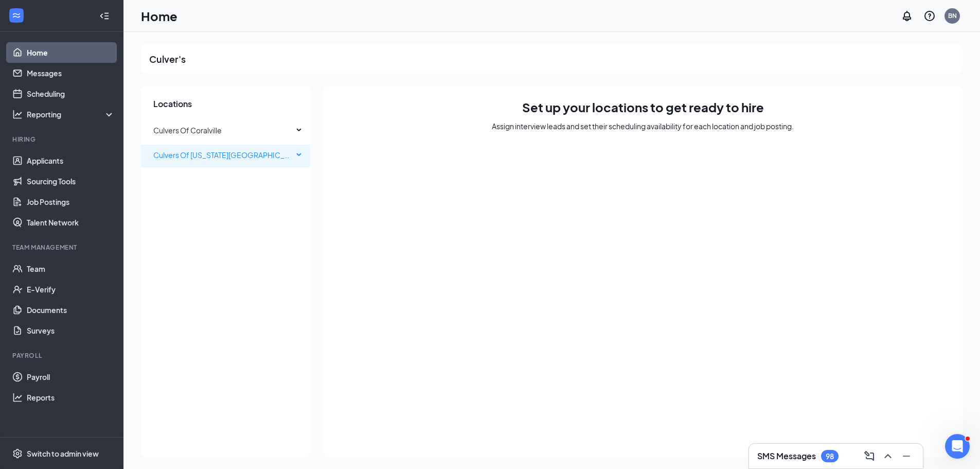  What do you see at coordinates (70, 52) in the screenshot?
I see `a: Home` at bounding box center [70, 52].